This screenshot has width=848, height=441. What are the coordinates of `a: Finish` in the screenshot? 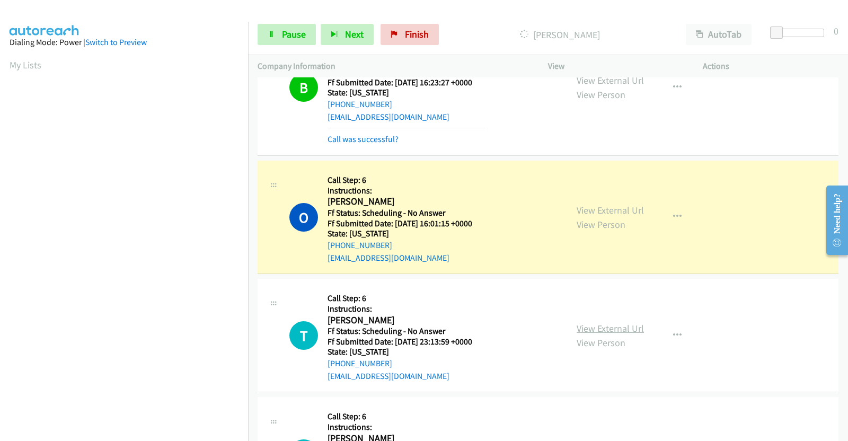 It's located at (410, 34).